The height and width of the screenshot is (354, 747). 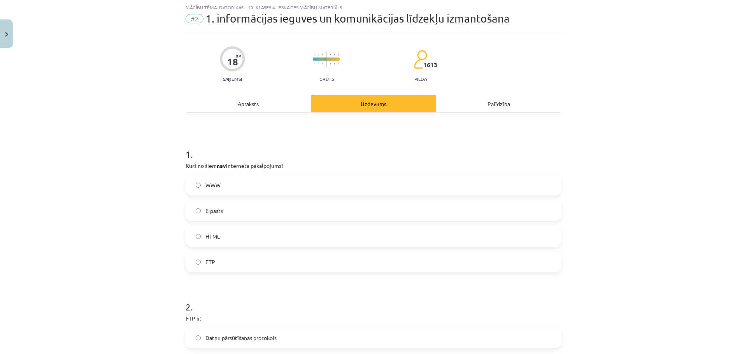 I want to click on span: Datņu pārsūtīšanas protokols, so click(x=241, y=338).